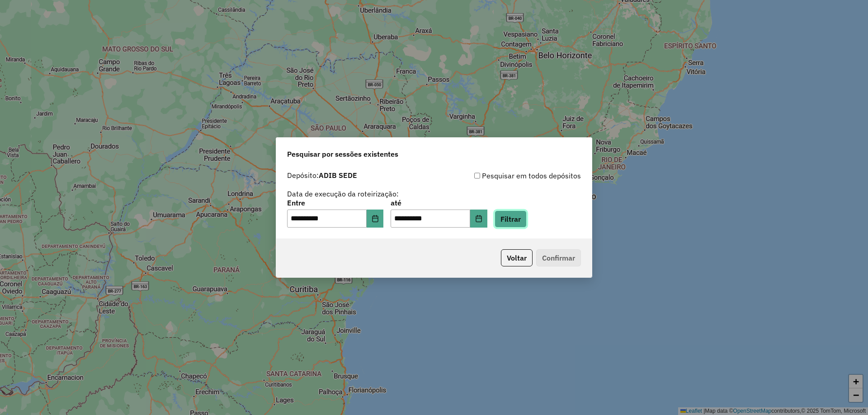 This screenshot has width=868, height=415. Describe the element at coordinates (439, 203) in the screenshot. I see `label: até` at that location.